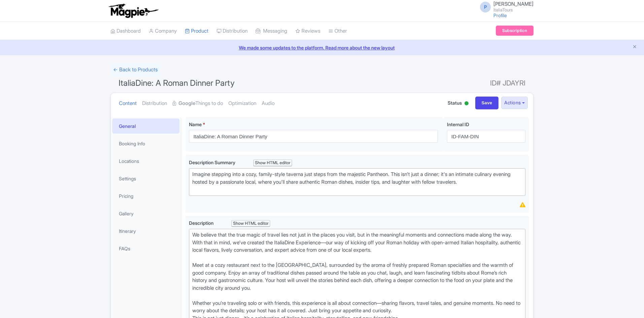 The height and width of the screenshot is (318, 644). What do you see at coordinates (146, 248) in the screenshot?
I see `a: FAQs` at bounding box center [146, 248].